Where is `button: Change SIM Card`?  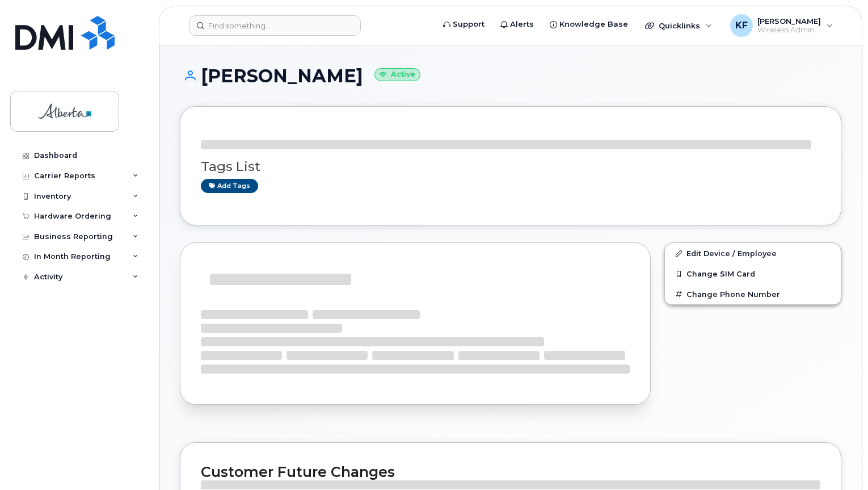
button: Change SIM Card is located at coordinates (753, 274).